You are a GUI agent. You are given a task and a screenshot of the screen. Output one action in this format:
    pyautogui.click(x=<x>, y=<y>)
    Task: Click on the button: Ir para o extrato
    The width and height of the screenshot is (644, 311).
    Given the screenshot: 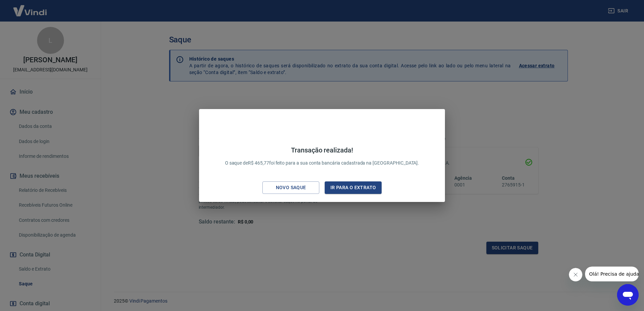 What is the action you would take?
    pyautogui.click(x=353, y=187)
    